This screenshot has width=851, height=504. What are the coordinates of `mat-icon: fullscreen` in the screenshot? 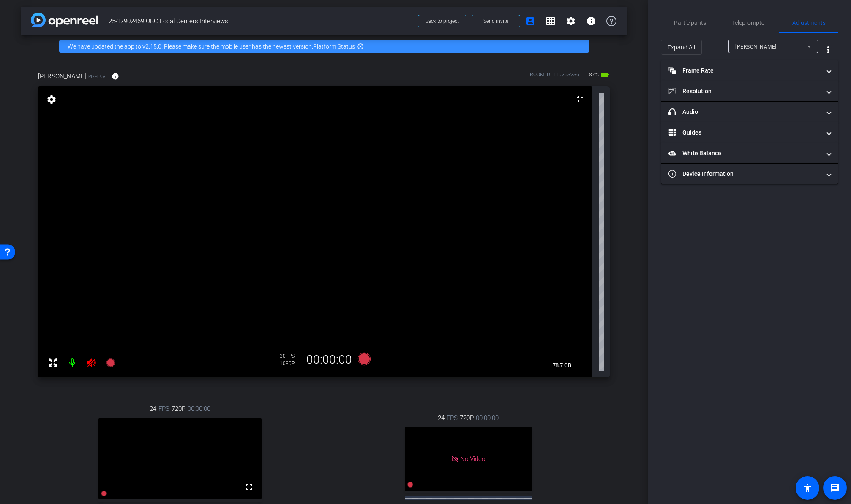 It's located at (249, 488).